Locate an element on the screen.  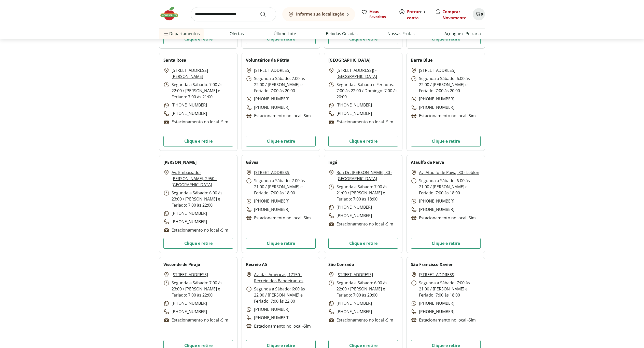
img: Hortifruti is located at coordinates (172, 14).